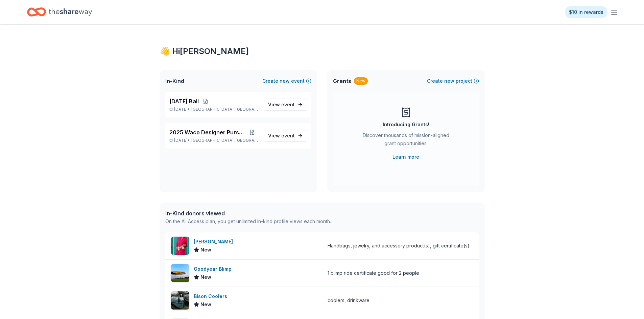 Image resolution: width=644 pixels, height=319 pixels. I want to click on div: In-Kind donors viewed, so click(248, 213).